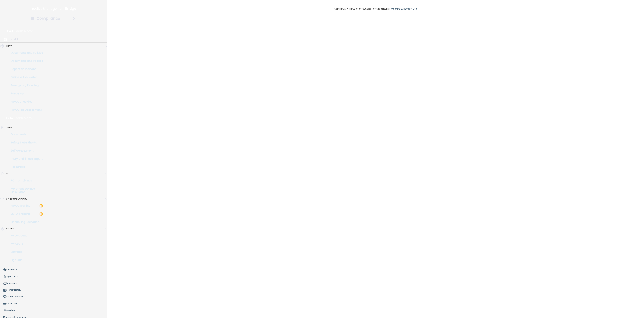  I want to click on p: Safety Data Sheets, so click(25, 142).